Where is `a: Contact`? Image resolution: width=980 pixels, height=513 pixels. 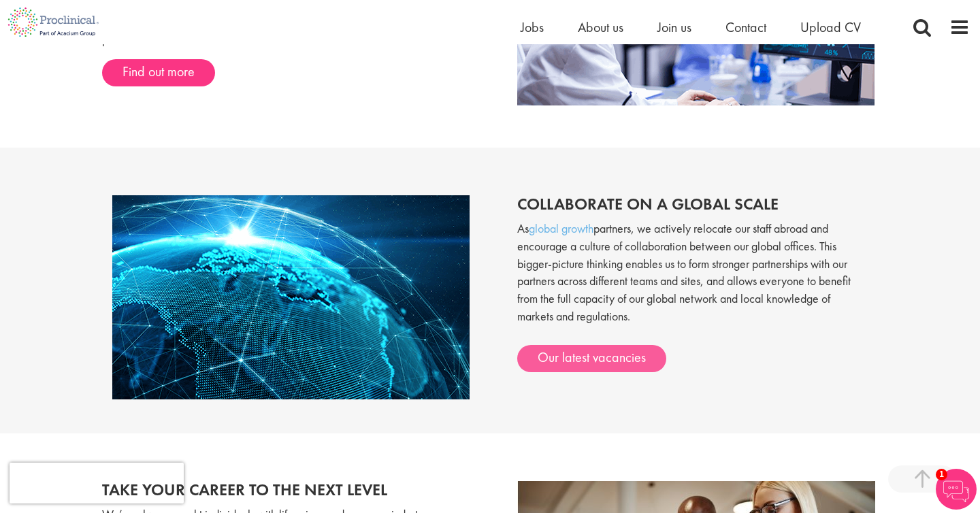 a: Contact is located at coordinates (746, 27).